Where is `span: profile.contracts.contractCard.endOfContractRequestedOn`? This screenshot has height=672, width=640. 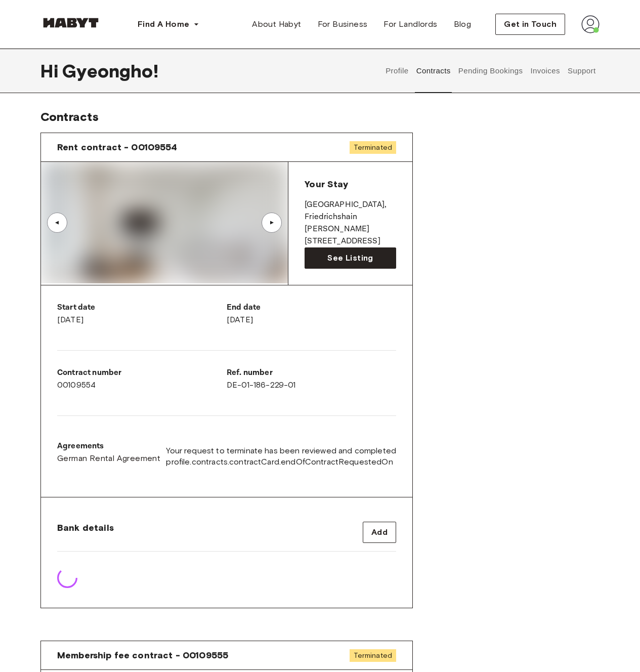
span: profile.contracts.contractCard.endOfContractRequestedOn is located at coordinates (281, 462).